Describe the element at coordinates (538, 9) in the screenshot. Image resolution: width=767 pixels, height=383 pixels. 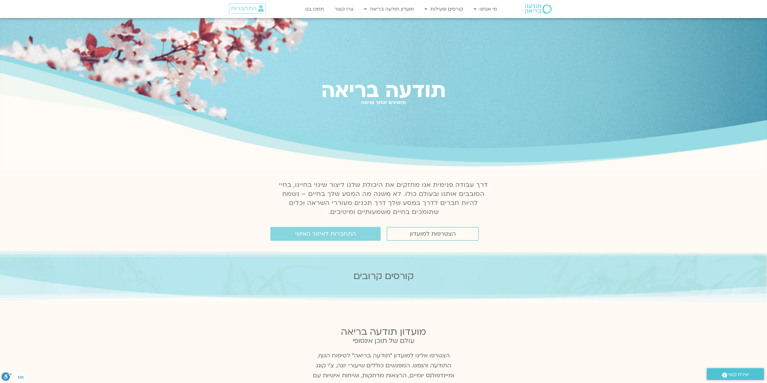
I see `img: תודעה בריאה` at that location.